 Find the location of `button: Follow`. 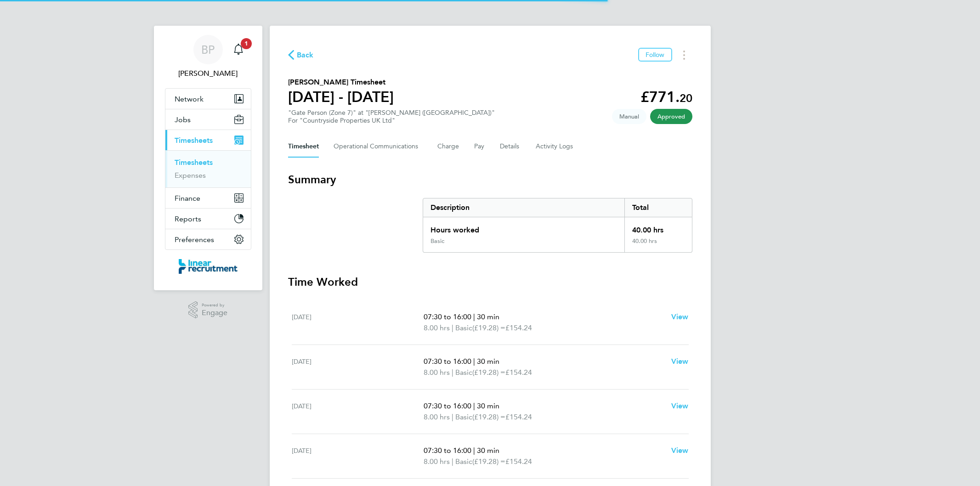

button: Follow is located at coordinates (655, 54).